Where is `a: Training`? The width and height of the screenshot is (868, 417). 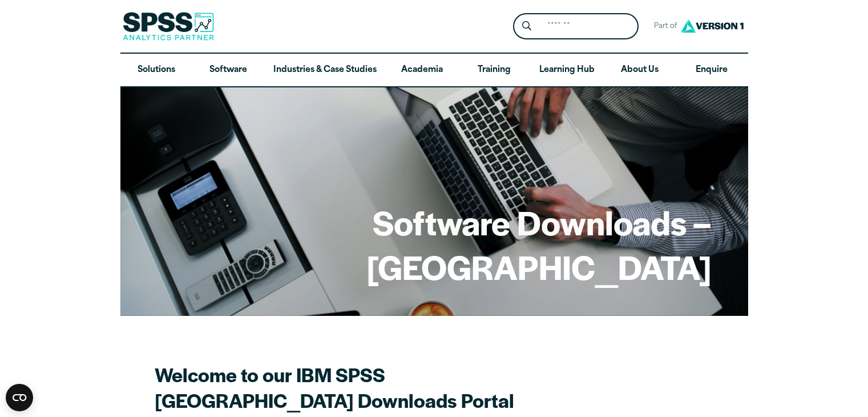
a: Training is located at coordinates (494, 70).